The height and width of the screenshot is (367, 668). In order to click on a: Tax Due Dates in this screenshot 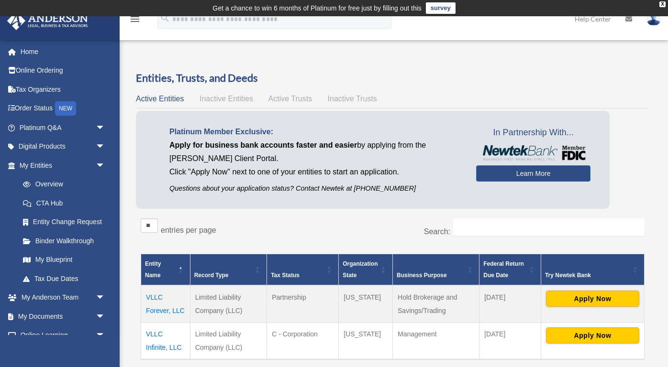, I will do `click(64, 279)`.